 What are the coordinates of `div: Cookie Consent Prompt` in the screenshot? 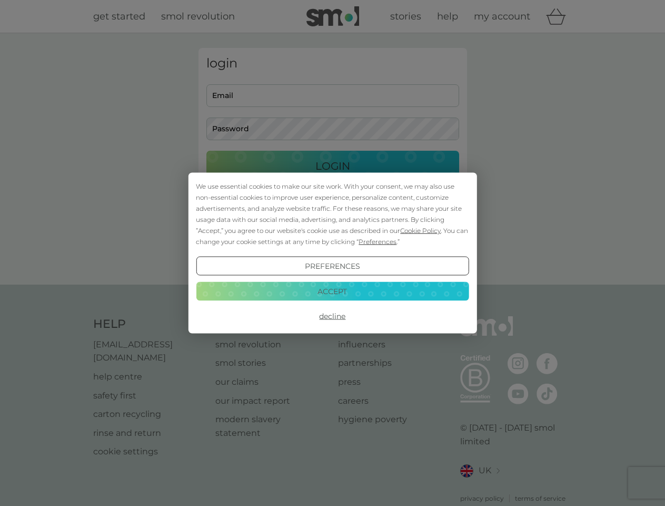 It's located at (332, 253).